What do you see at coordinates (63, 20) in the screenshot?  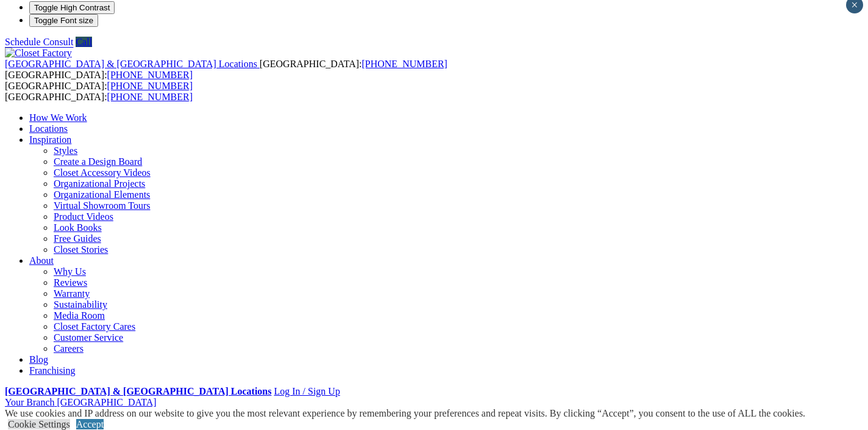 I see `span: Toggle Font size` at bounding box center [63, 20].